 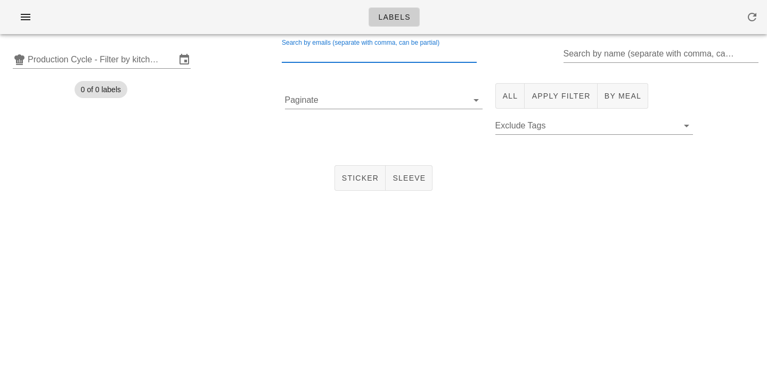 What do you see at coordinates (561, 96) in the screenshot?
I see `button: Apply Filter` at bounding box center [561, 96].